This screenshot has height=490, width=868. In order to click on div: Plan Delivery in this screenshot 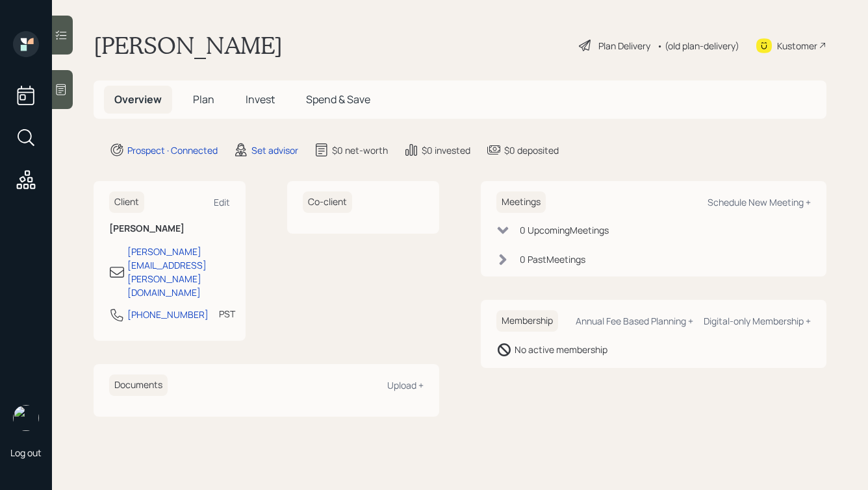, I will do `click(624, 45)`.